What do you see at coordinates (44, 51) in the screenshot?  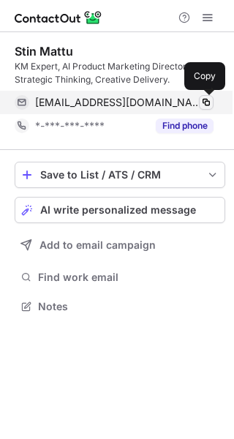 I see `div: Stin Mattu` at bounding box center [44, 51].